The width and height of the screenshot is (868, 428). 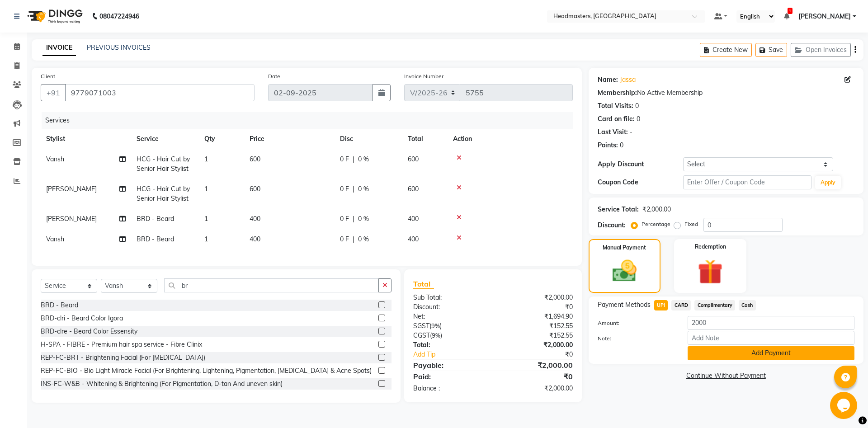 What do you see at coordinates (772, 50) in the screenshot?
I see `button: Save` at bounding box center [772, 50].